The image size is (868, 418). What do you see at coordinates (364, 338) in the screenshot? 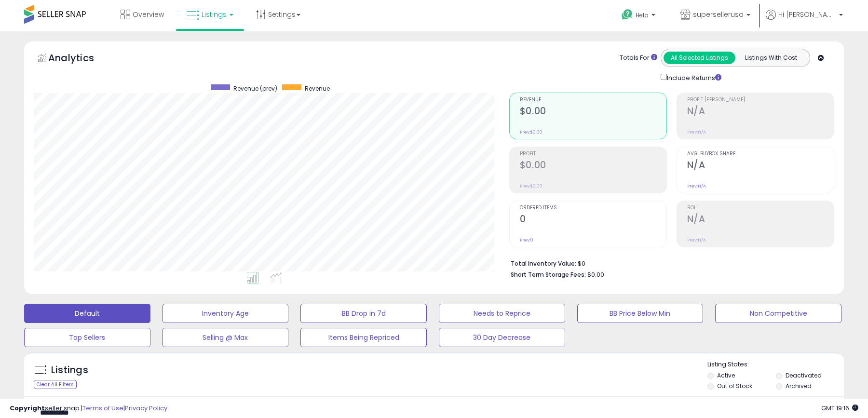
I see `button: Items Being Repriced` at bounding box center [364, 338].